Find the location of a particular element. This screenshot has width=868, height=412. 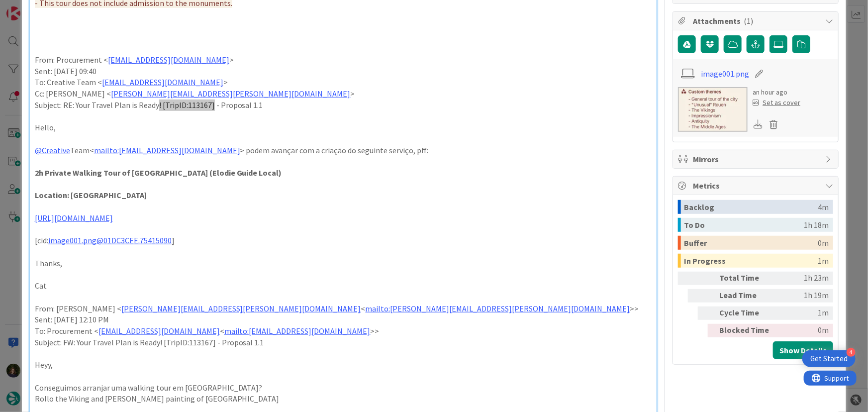

div: Download is located at coordinates (758, 125).